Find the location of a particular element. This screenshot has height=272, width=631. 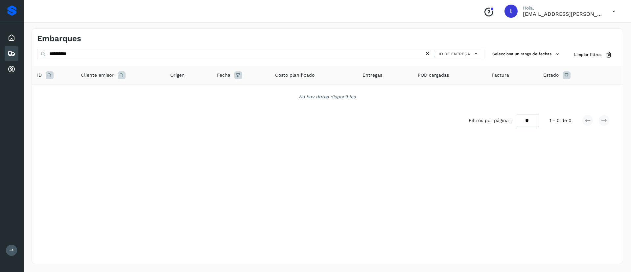

p: lauraamalia.castillo@xpertal.com is located at coordinates (563, 14).